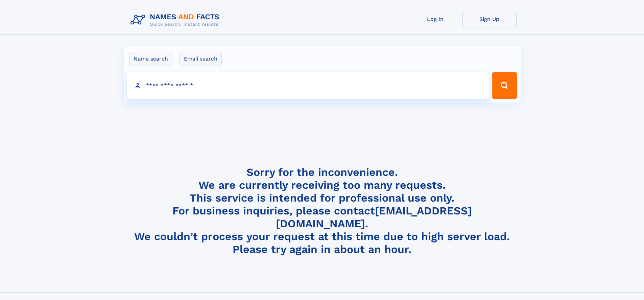  What do you see at coordinates (177, 20) in the screenshot?
I see `img: Logo Names and Facts` at bounding box center [177, 20].